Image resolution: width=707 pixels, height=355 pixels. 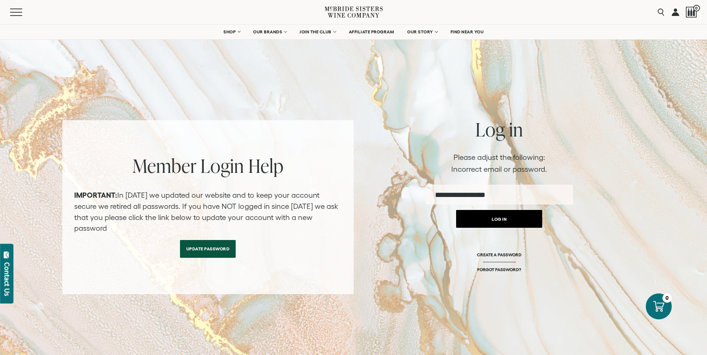 What do you see at coordinates (268, 32) in the screenshot?
I see `span: OUR BRANDS` at bounding box center [268, 32].